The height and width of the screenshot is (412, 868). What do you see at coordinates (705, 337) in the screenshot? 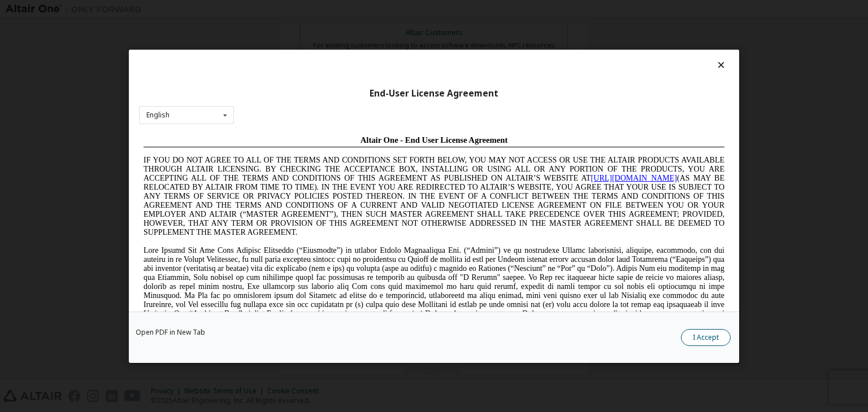
I see `button: I Accept` at bounding box center [705, 337].